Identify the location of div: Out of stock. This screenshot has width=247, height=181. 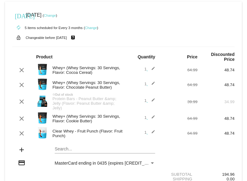
(87, 95).